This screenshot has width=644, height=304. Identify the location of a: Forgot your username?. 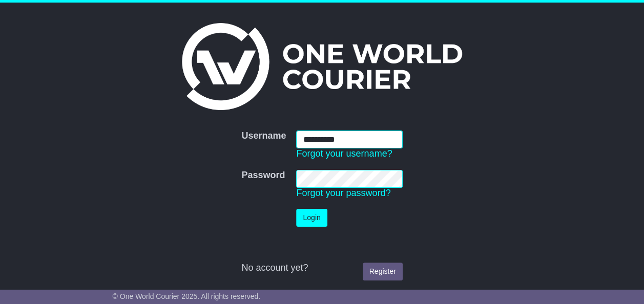
(344, 153).